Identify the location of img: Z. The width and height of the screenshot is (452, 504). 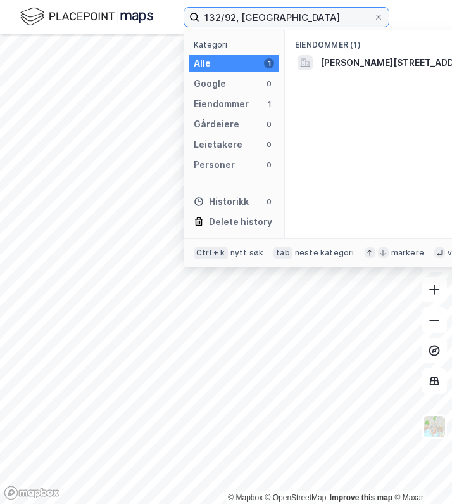
(434, 426).